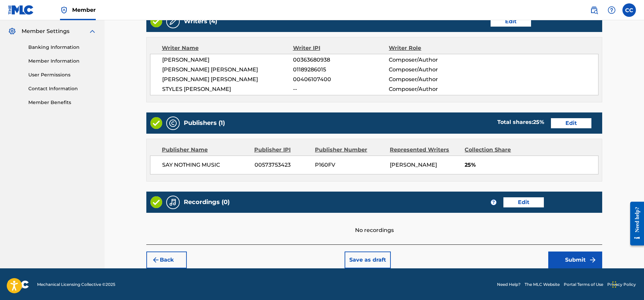 Image resolution: width=644 pixels, height=300 pixels. What do you see at coordinates (64, 10) in the screenshot?
I see `img: Top Rightsholder` at bounding box center [64, 10].